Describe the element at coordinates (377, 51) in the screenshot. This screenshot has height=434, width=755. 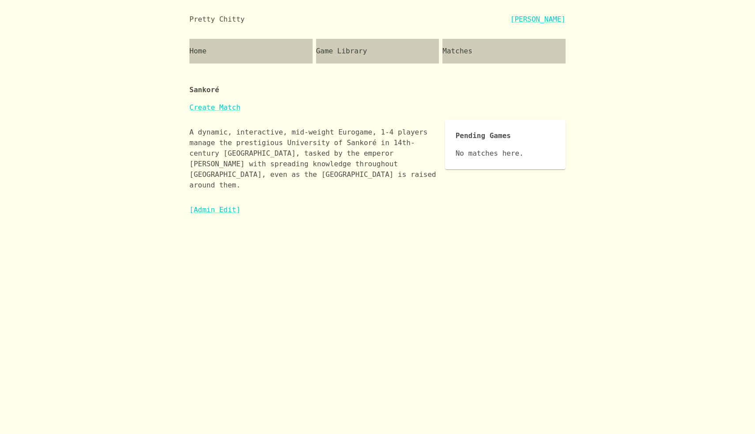
I see `div: Game Library` at that location.